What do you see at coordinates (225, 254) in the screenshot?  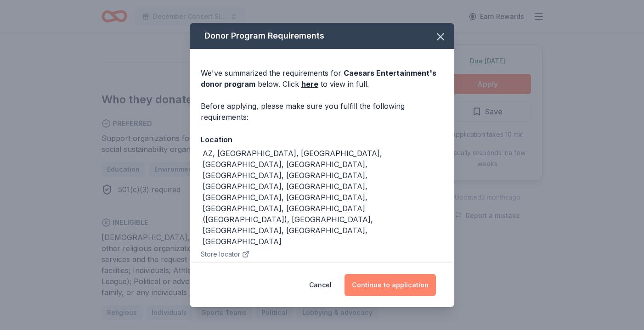 I see `button: Store locator` at bounding box center [225, 254].